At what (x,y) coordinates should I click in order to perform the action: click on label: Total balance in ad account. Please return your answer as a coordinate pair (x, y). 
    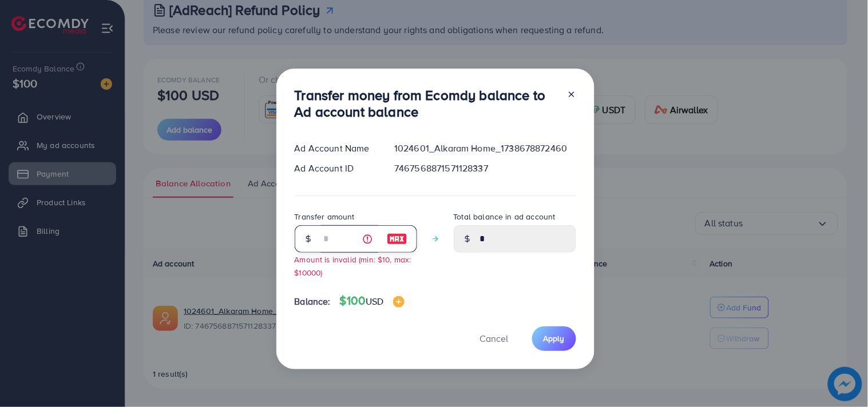
    Looking at the image, I should click on (505, 216).